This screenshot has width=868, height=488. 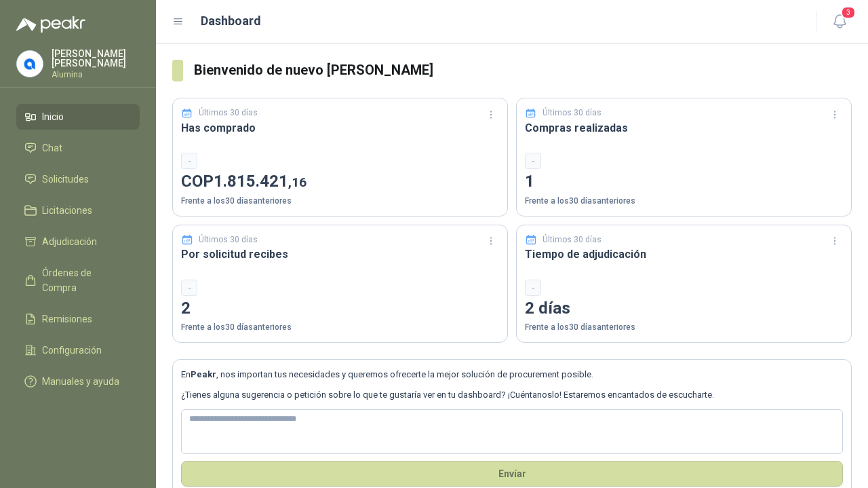 I want to click on b: Peakr, so click(x=203, y=374).